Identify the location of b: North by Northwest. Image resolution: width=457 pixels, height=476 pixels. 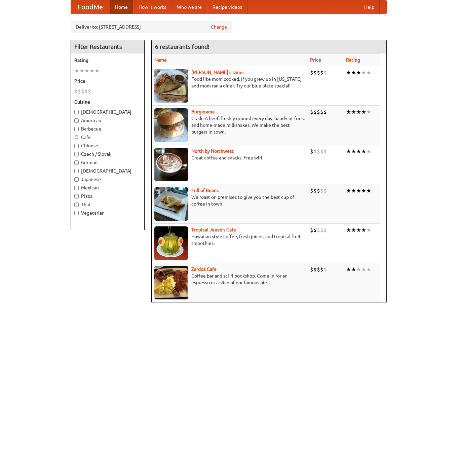
(213, 151).